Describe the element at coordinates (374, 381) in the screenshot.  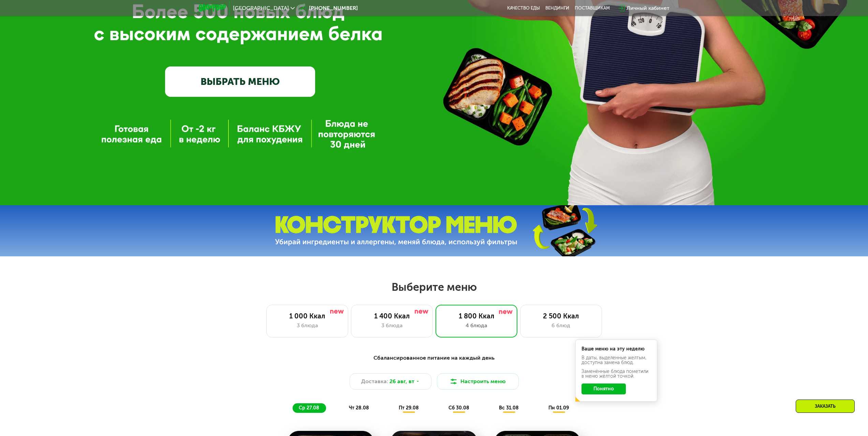
I see `span: Доставка:` at that location.